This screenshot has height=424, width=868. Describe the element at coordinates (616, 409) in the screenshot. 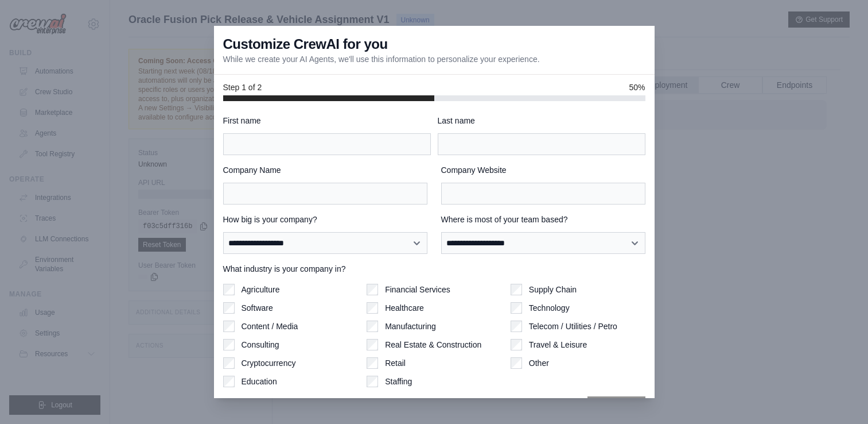

I see `button: Next` at that location.